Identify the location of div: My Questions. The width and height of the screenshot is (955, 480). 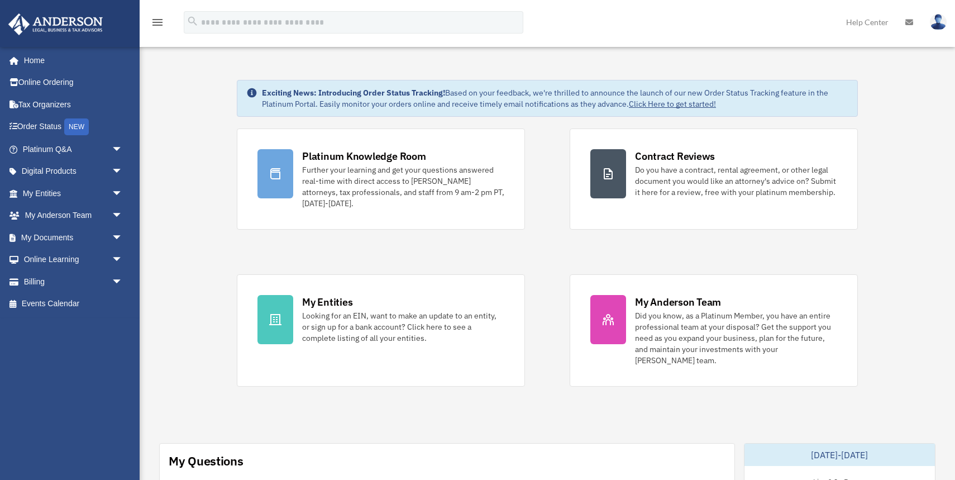
(206, 461).